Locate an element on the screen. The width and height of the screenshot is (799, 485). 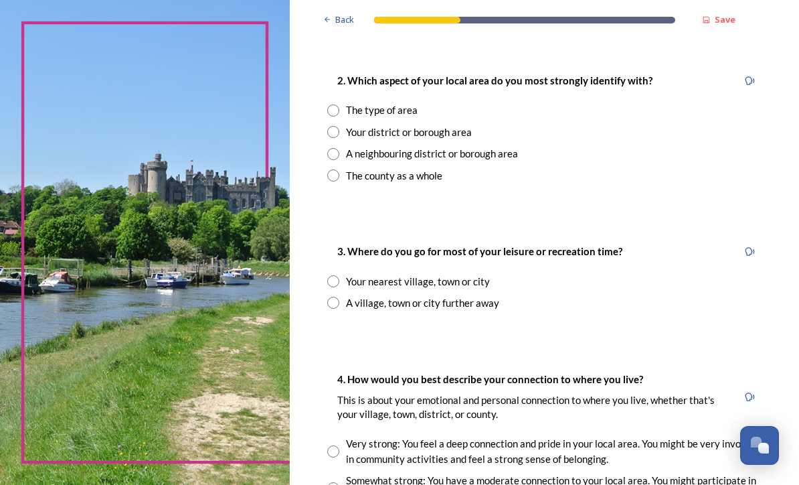
div: A village, town or city further away is located at coordinates (422, 303).